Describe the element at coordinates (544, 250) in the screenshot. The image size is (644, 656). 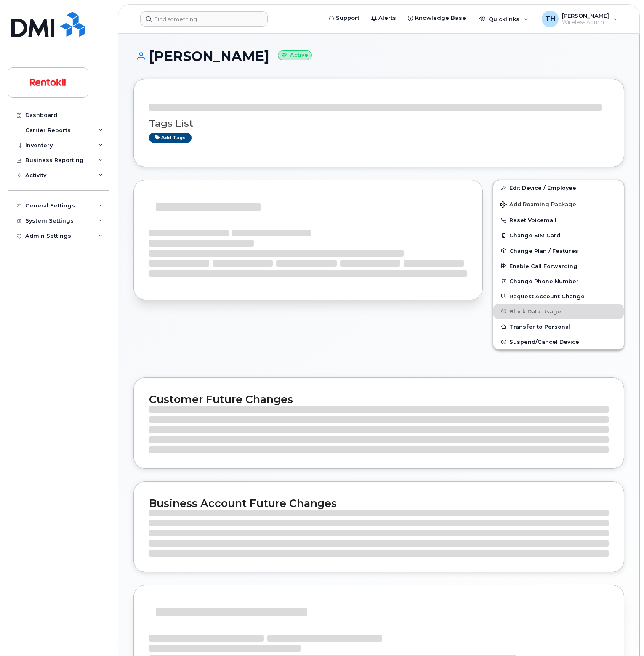
I see `span: Change Plan / Features` at that location.